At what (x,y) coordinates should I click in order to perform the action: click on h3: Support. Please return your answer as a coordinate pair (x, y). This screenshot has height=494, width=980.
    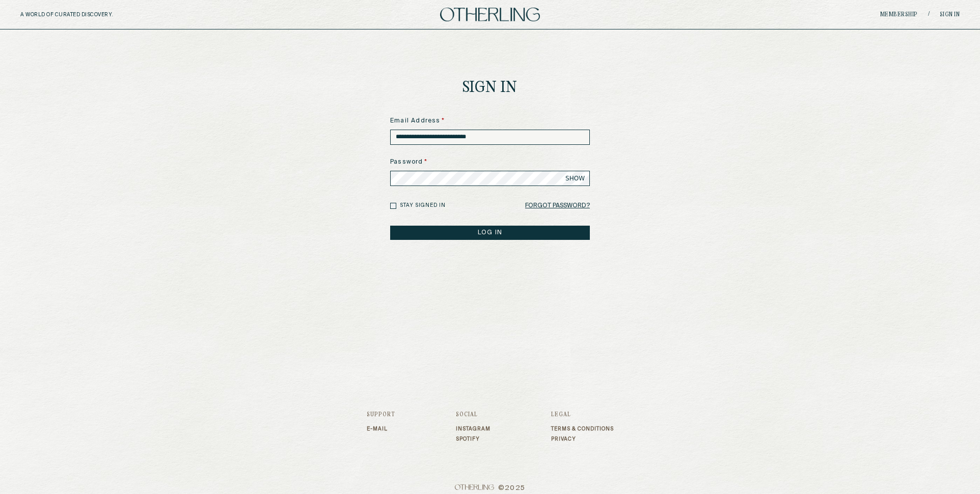
    Looking at the image, I should click on (381, 415).